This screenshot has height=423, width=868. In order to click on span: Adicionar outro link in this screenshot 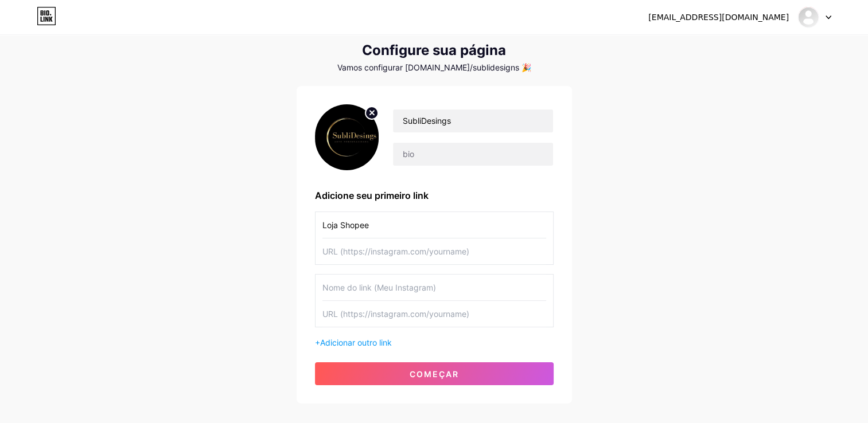, I will do `click(356, 342)`.